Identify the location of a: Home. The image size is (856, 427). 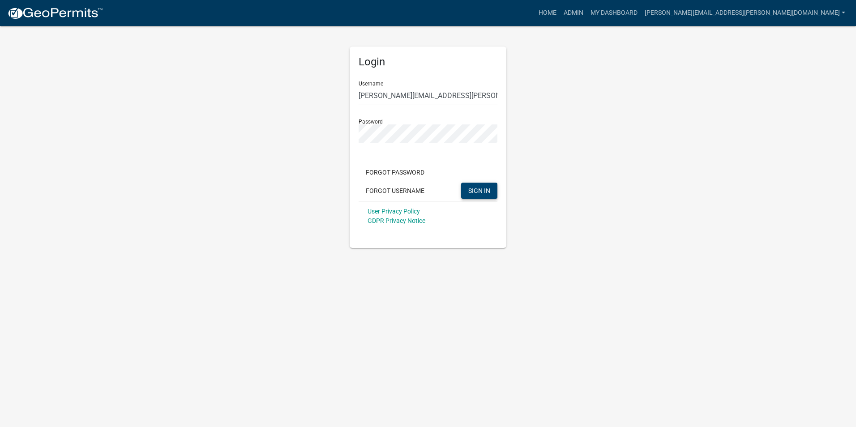
(548, 13).